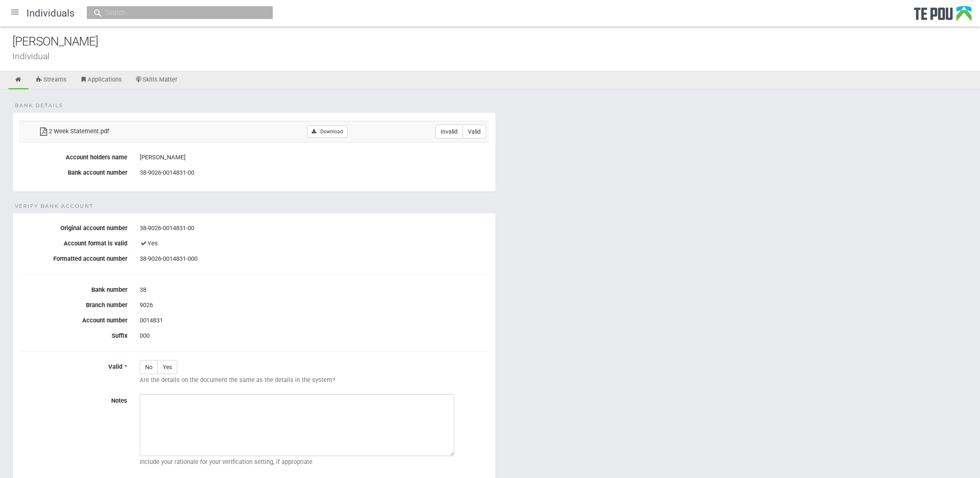 This screenshot has width=980, height=478. I want to click on label: No, so click(148, 367).